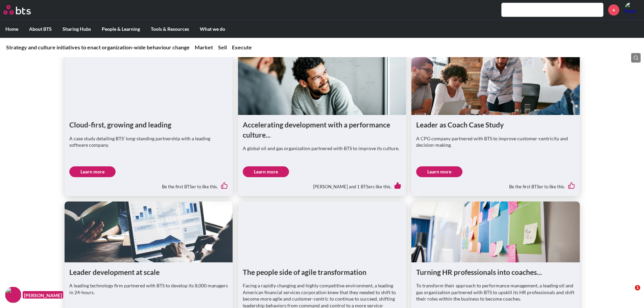 The width and height of the screenshot is (644, 308). I want to click on a: Strategy and culture initiatives to enact organization-wide behaviour change, so click(98, 47).